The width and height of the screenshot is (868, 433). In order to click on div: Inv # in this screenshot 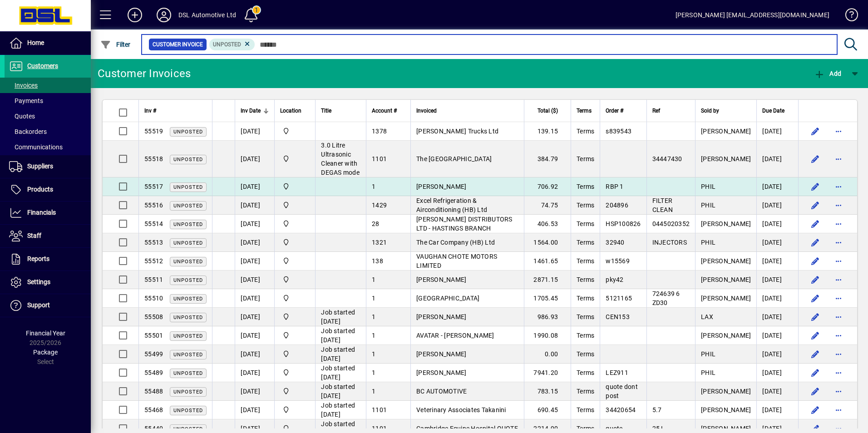, I will do `click(175, 110)`.